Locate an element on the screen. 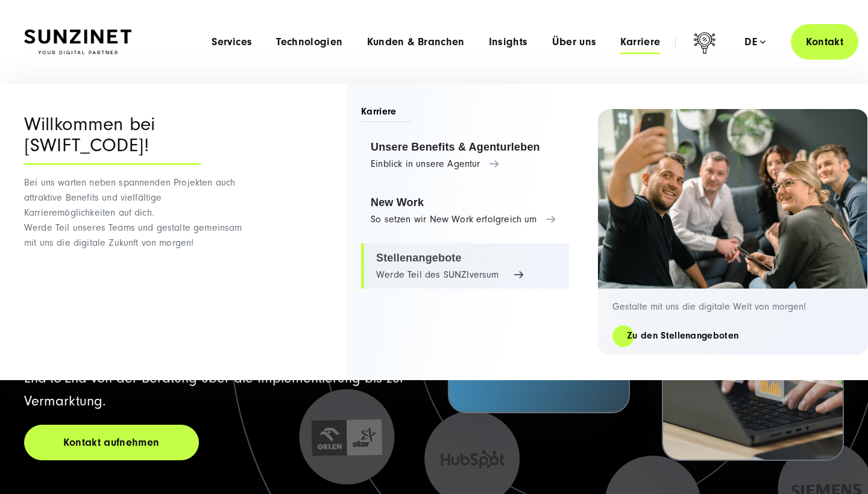 Image resolution: width=868 pixels, height=494 pixels. img: SUNZINET Full Service Digital Agentur is located at coordinates (78, 42).